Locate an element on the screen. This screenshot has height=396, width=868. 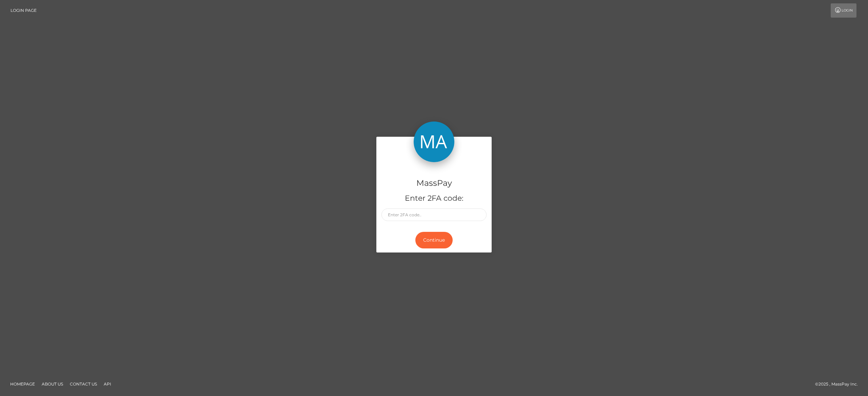
img: MassPay is located at coordinates (434, 142).